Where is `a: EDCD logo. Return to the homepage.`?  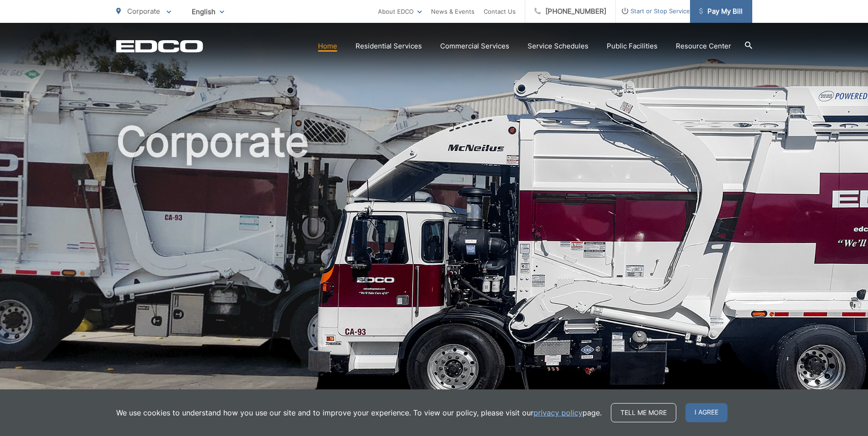
a: EDCD logo. Return to the homepage. is located at coordinates (160, 46).